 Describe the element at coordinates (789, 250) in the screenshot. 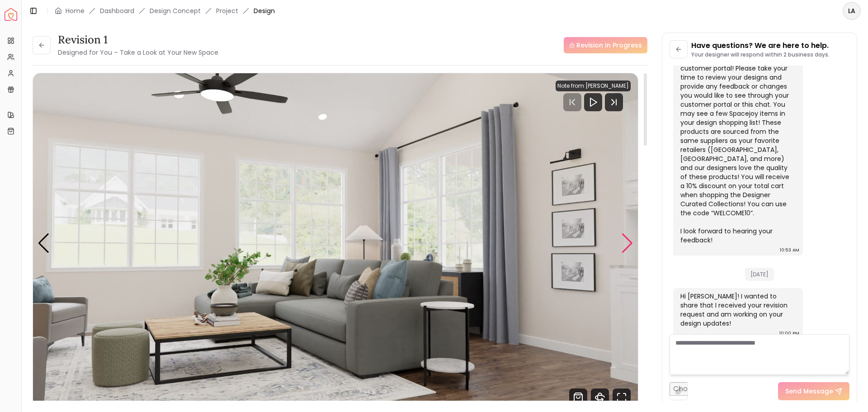

I see `div: 10:53 AM` at that location.